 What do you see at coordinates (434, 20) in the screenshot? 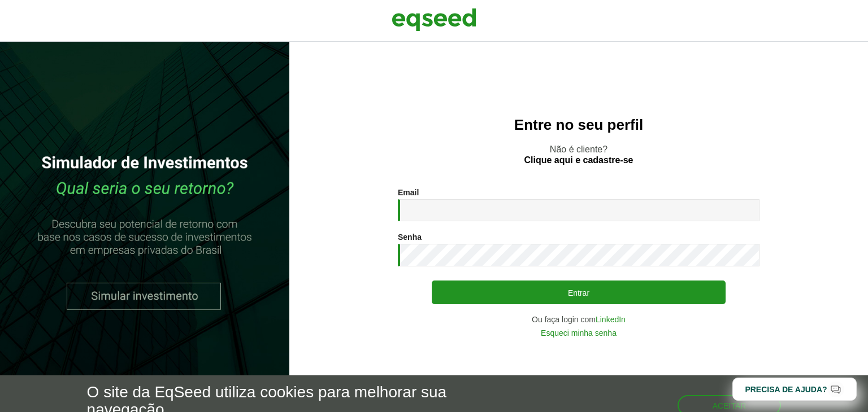
I see `img: EqSeed Logo` at bounding box center [434, 20].